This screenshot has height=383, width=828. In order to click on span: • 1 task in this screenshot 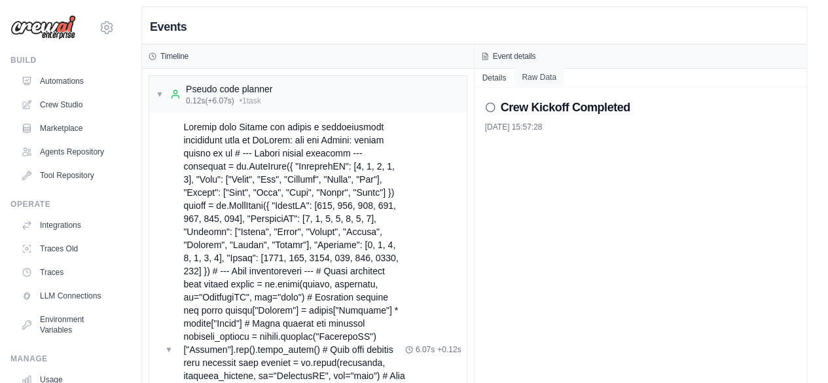, I will do `click(250, 101)`.